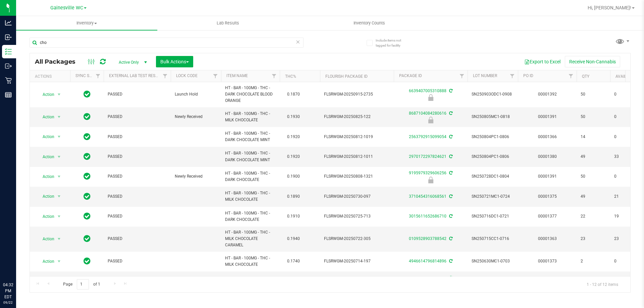  I want to click on a: Flourish Package ID, so click(346, 77).